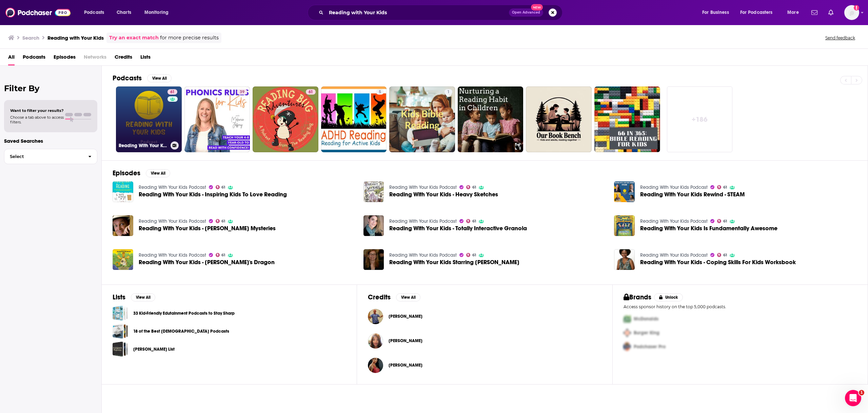 The width and height of the screenshot is (868, 413). What do you see at coordinates (123, 225) in the screenshot?
I see `img: Reading With Your Kids - Phyllis Wong Mysteries` at bounding box center [123, 225].